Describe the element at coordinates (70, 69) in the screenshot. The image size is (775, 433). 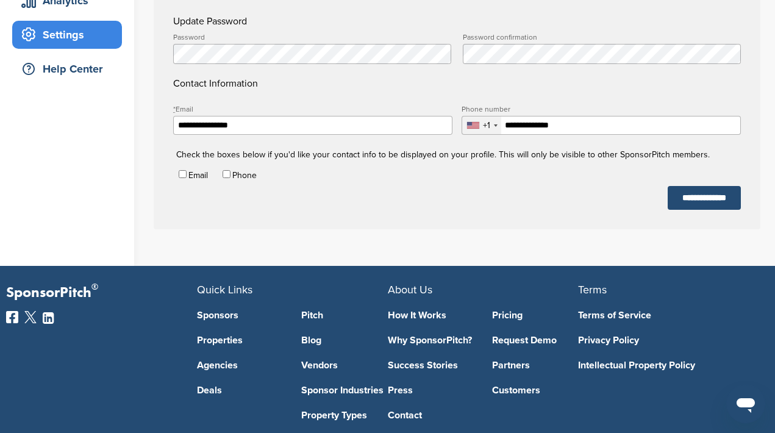
I see `div: Help Center` at that location.